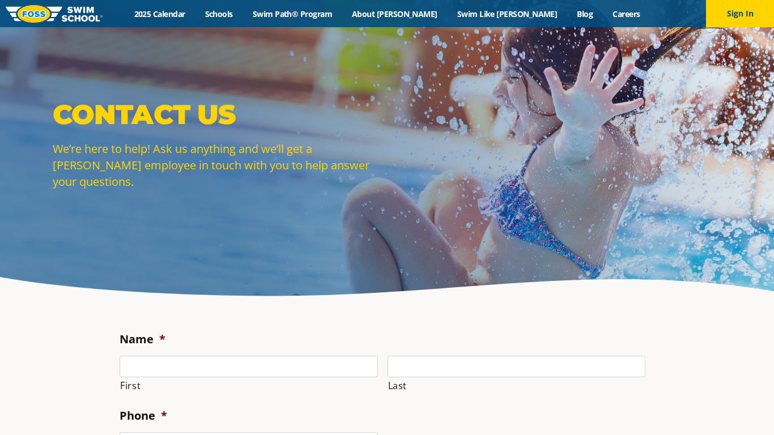 The height and width of the screenshot is (435, 774). I want to click on p: Contact Us, so click(217, 115).